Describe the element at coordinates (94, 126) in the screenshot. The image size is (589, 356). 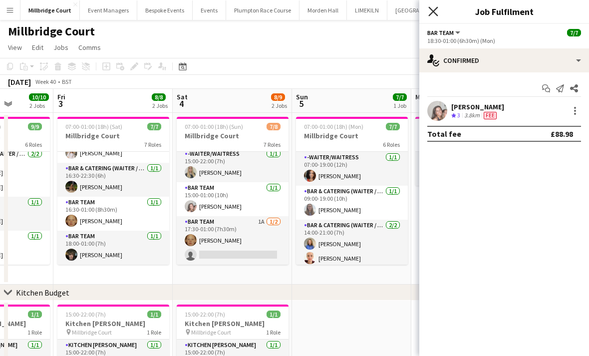
I see `span: 07:00-01:00 (18h) (Sat)` at that location.